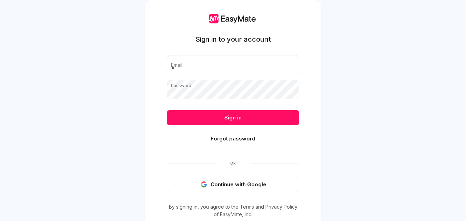  Describe the element at coordinates (233, 163) in the screenshot. I see `span: Or` at that location.